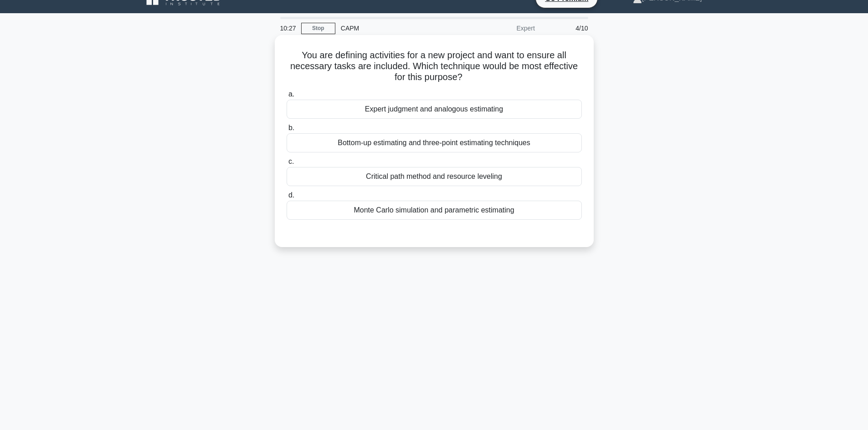 This screenshot has width=868, height=430. Describe the element at coordinates (434, 143) in the screenshot. I see `div: Bottom-up estimating and three-point estimating techniques` at that location.